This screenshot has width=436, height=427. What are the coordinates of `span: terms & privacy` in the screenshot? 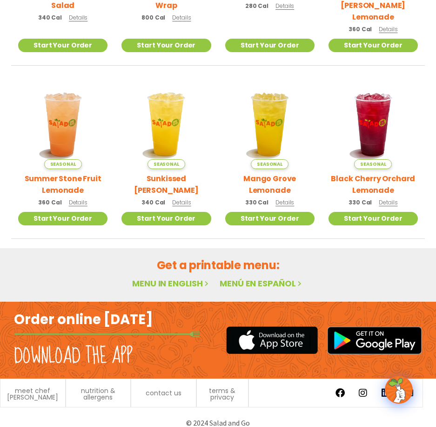 It's located at (222, 394).